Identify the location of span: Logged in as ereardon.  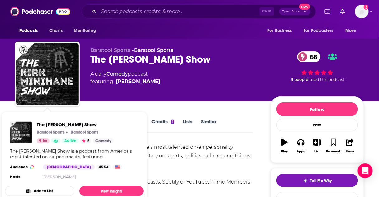
(362, 12).